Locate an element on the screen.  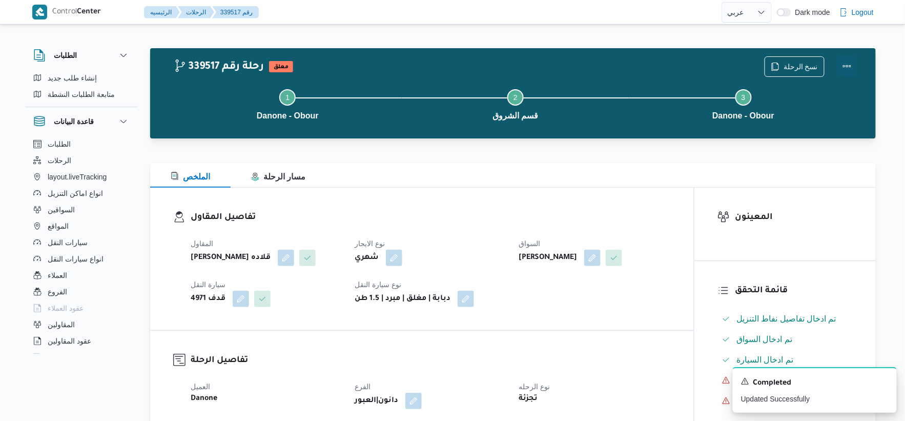
button: قسم الشروق is located at coordinates (516, 104).